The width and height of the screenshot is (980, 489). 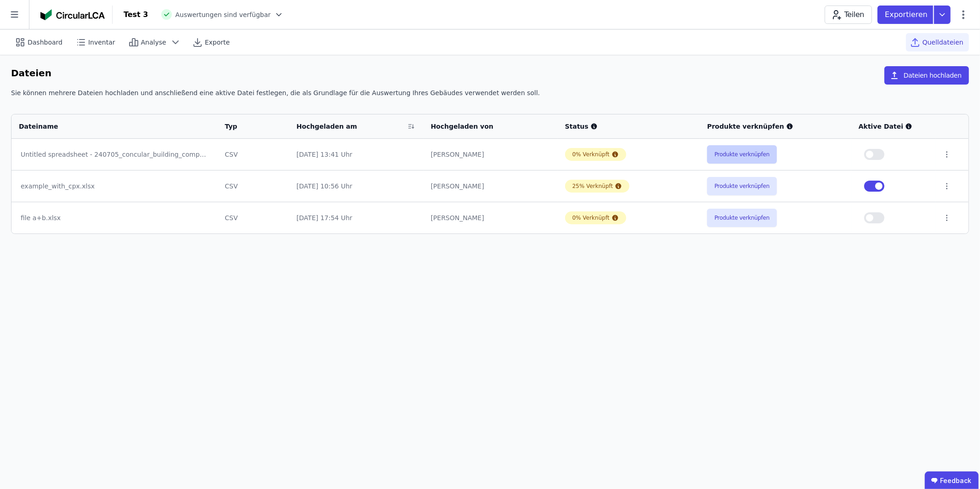 I want to click on div: example_with_cpx.xlsx, so click(x=115, y=186).